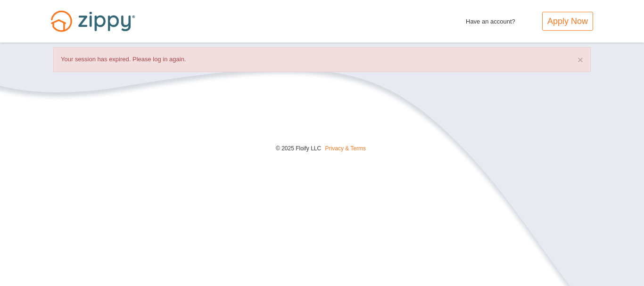  Describe the element at coordinates (298, 148) in the screenshot. I see `span: © 2025 Floify LLC` at that location.